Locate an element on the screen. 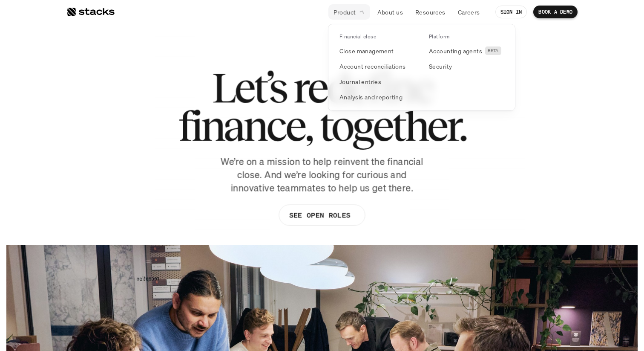 The image size is (644, 351). p: SEE OPEN ROLES is located at coordinates (320, 215).